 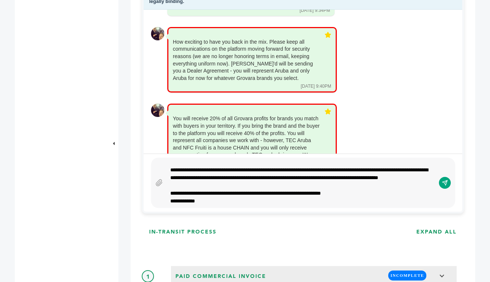 I want to click on h3: IN-TRANSIT PROCESS, so click(x=183, y=232).